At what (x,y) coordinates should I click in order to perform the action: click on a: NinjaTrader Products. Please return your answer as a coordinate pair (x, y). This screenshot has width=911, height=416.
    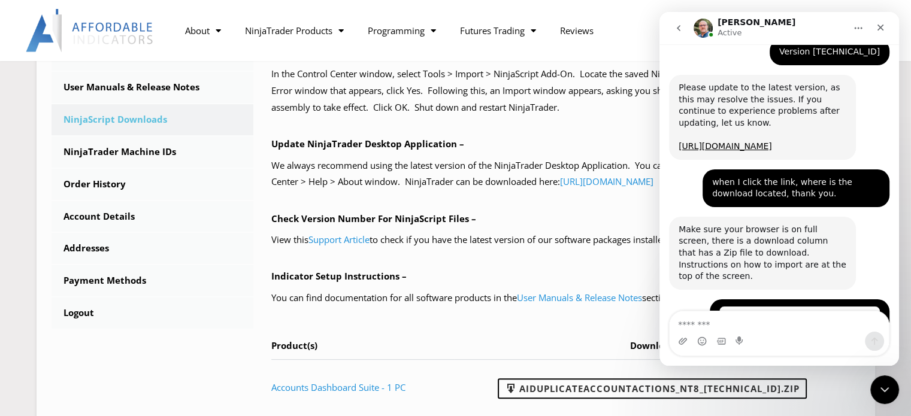
    Looking at the image, I should click on (294, 31).